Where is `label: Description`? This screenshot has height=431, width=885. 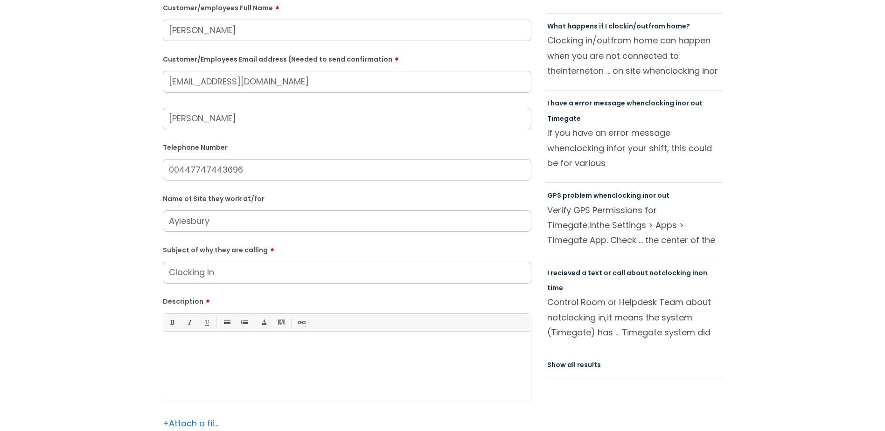
label: Description is located at coordinates (347, 300).